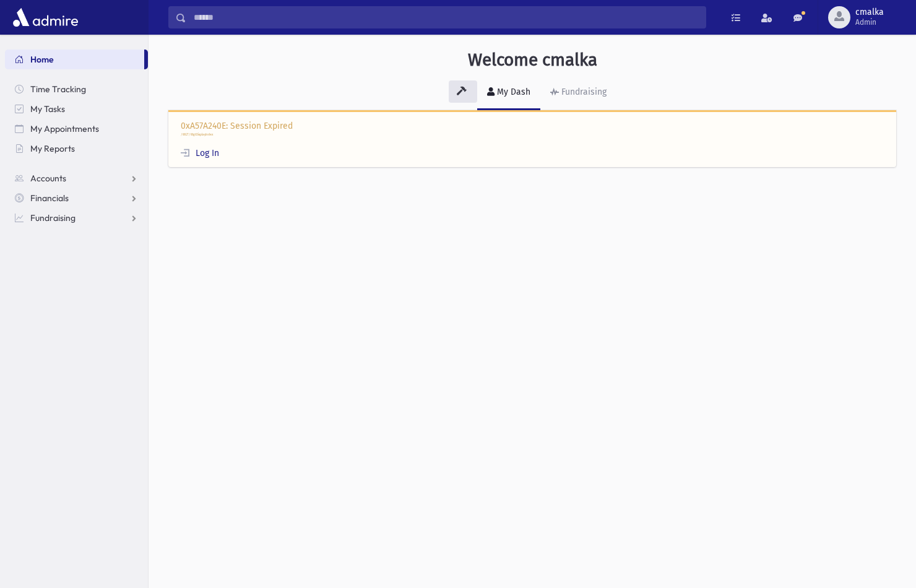  I want to click on div: Fundraising, so click(583, 92).